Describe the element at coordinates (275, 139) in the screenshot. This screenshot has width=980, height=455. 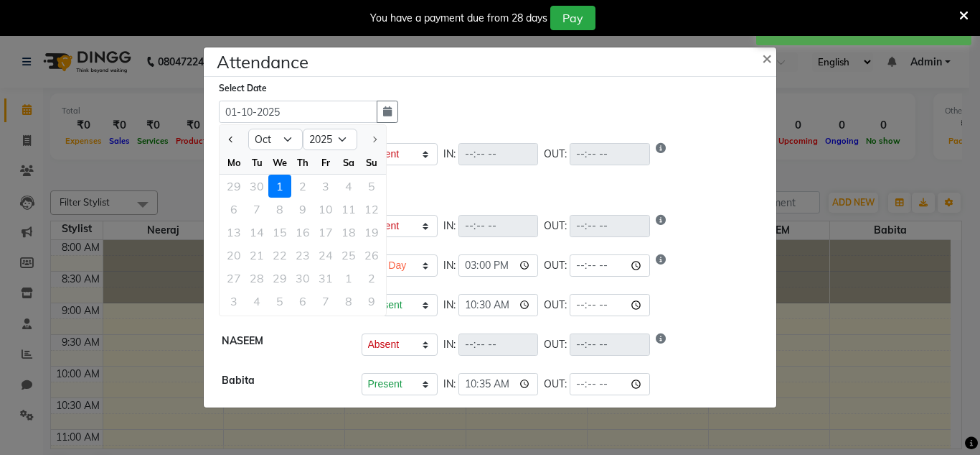
I see `select: Select month` at that location.